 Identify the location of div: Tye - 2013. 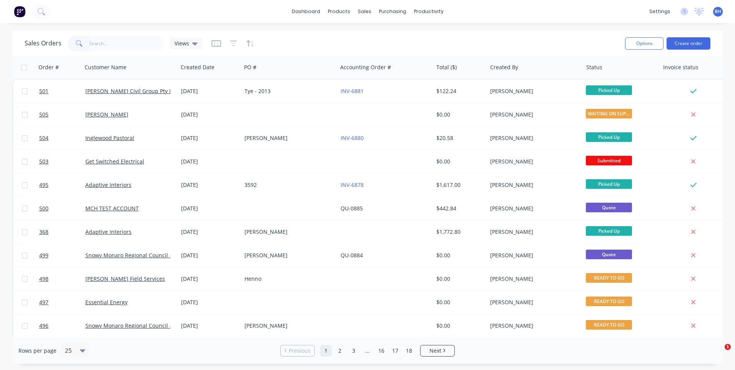
(287, 91).